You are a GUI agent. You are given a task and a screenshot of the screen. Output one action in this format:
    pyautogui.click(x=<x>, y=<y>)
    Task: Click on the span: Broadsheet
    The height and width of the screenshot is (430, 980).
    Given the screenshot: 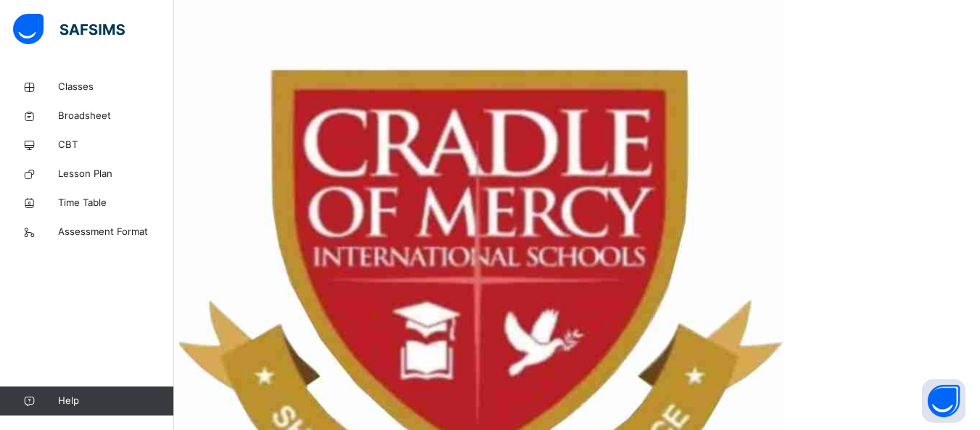 What is the action you would take?
    pyautogui.click(x=116, y=116)
    